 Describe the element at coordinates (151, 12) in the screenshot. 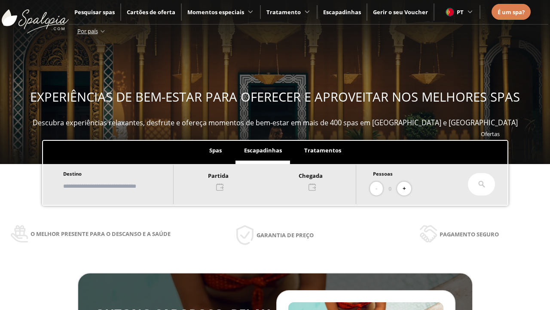

I see `a: Cartões de oferta` at that location.